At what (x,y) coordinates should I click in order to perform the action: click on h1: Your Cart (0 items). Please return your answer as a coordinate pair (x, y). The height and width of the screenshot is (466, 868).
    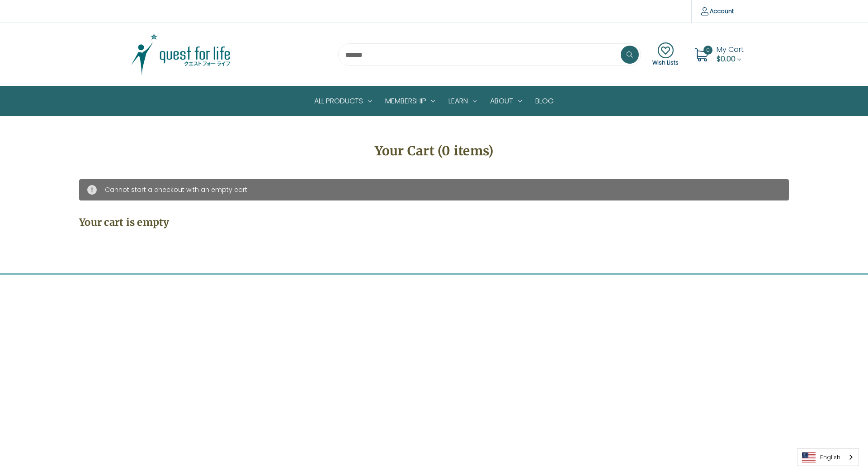
    Looking at the image, I should click on (434, 151).